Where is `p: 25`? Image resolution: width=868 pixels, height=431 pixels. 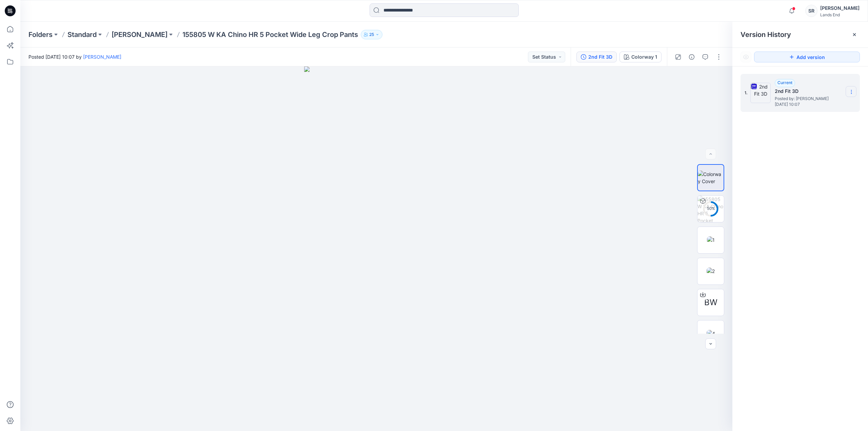
p: 25 is located at coordinates (372, 34).